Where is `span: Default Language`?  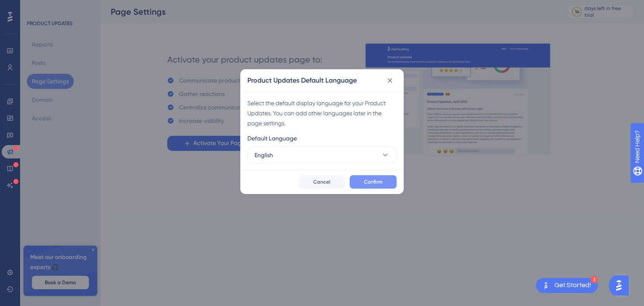 span: Default Language is located at coordinates (272, 138).